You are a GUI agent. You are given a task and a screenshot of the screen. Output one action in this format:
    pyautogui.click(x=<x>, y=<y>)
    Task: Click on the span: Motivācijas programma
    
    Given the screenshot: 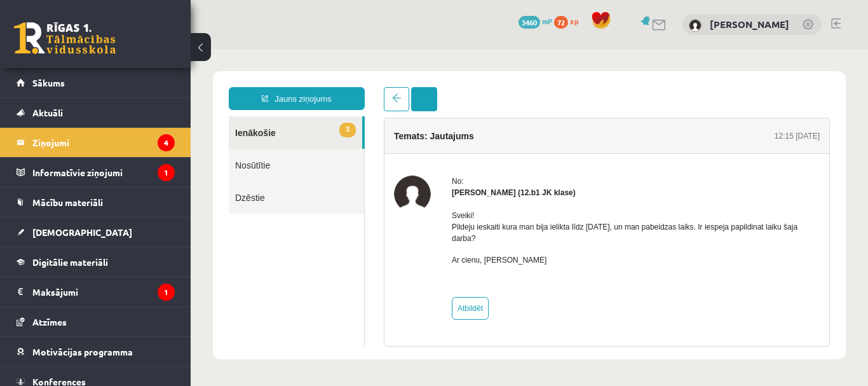 What is the action you would take?
    pyautogui.click(x=82, y=352)
    